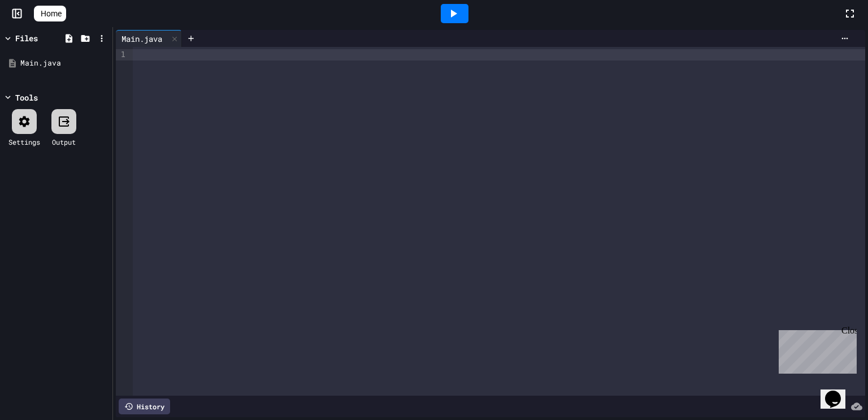 This screenshot has width=868, height=420. What do you see at coordinates (144, 406) in the screenshot?
I see `div: History` at bounding box center [144, 406].